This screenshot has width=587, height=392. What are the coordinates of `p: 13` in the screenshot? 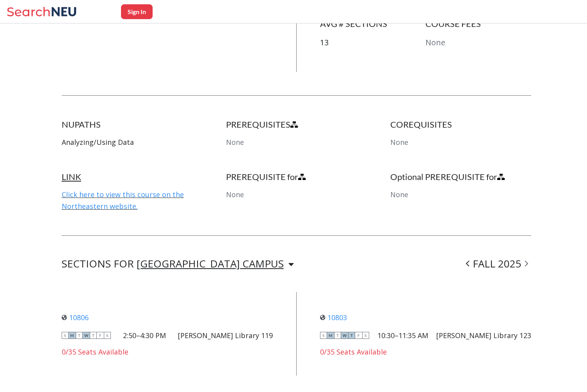 It's located at (373, 43).